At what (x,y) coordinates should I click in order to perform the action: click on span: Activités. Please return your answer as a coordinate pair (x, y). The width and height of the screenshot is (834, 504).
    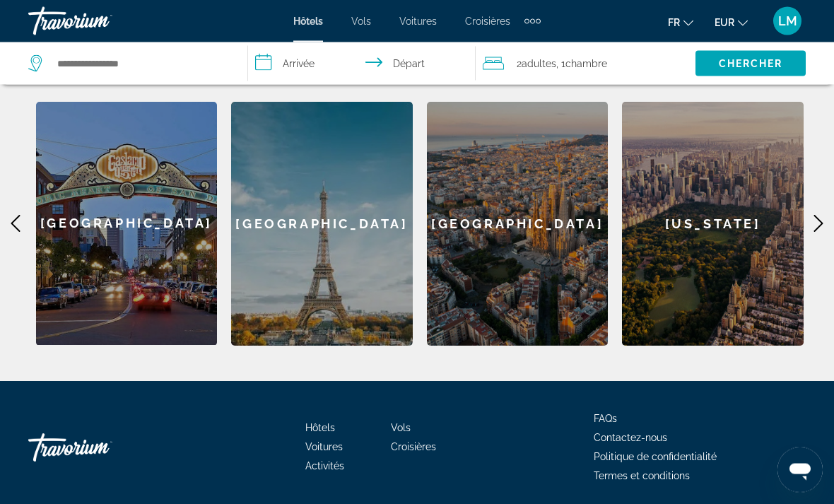
    Looking at the image, I should click on (324, 467).